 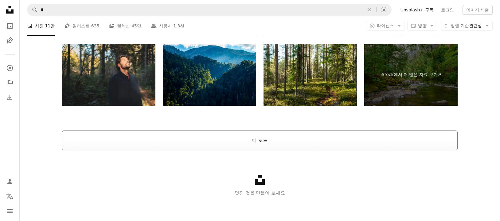 What do you see at coordinates (448, 10) in the screenshot?
I see `a: 로그인` at bounding box center [448, 10].